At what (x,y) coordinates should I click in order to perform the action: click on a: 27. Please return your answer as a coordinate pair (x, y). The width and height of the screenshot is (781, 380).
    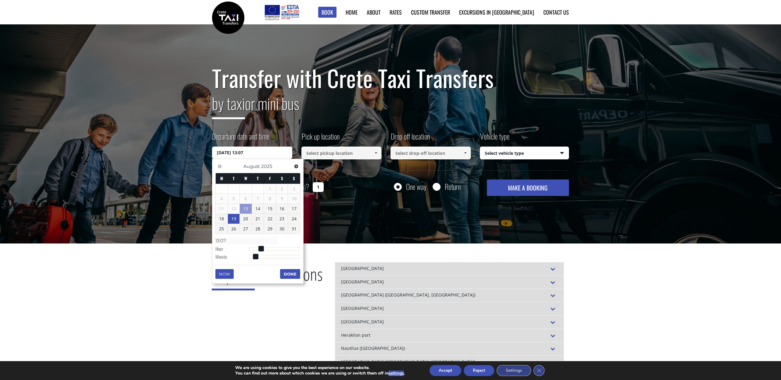
    Looking at the image, I should click on (245, 229).